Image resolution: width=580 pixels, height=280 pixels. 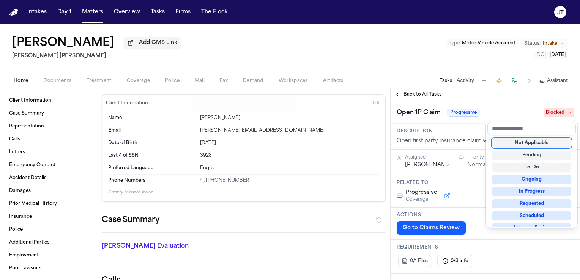 I want to click on div: Not Applicable, so click(x=531, y=143).